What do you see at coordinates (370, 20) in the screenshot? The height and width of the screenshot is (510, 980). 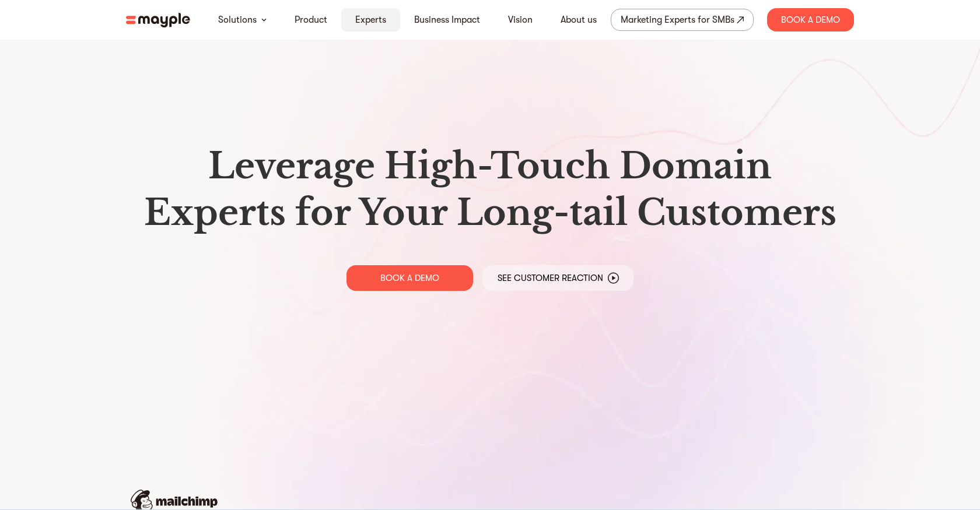 I see `a: Experts` at bounding box center [370, 20].